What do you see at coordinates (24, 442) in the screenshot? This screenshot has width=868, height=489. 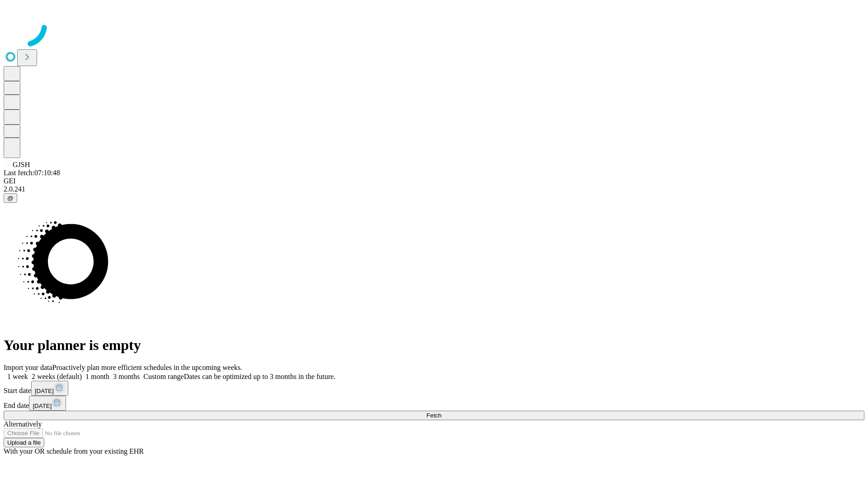 I see `button: Upload a file` at bounding box center [24, 442].